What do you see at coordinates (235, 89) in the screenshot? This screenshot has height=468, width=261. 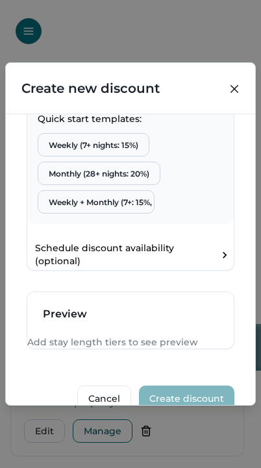 I see `button: Close` at bounding box center [235, 89].